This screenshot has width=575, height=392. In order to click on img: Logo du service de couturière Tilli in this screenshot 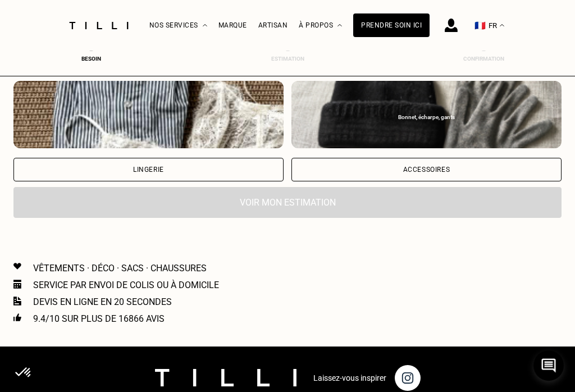, I will do `click(99, 25)`.